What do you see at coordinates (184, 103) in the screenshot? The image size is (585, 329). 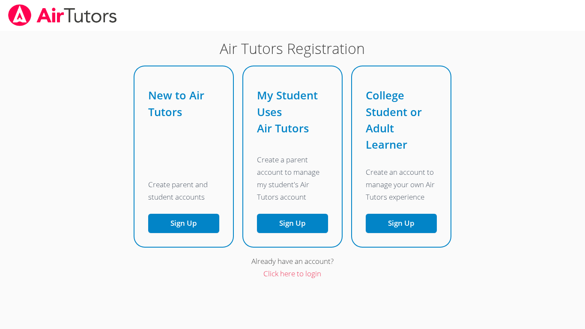 I see `h2: New to Air Tutors` at bounding box center [184, 103].